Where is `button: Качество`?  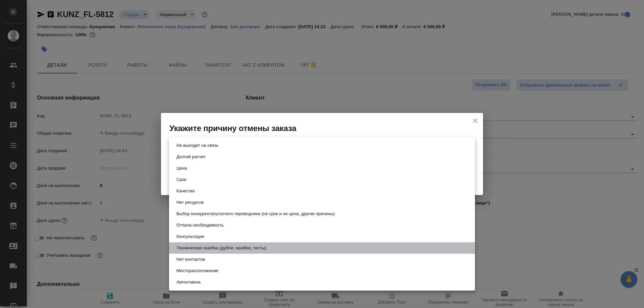 button: Качество is located at coordinates (186, 191).